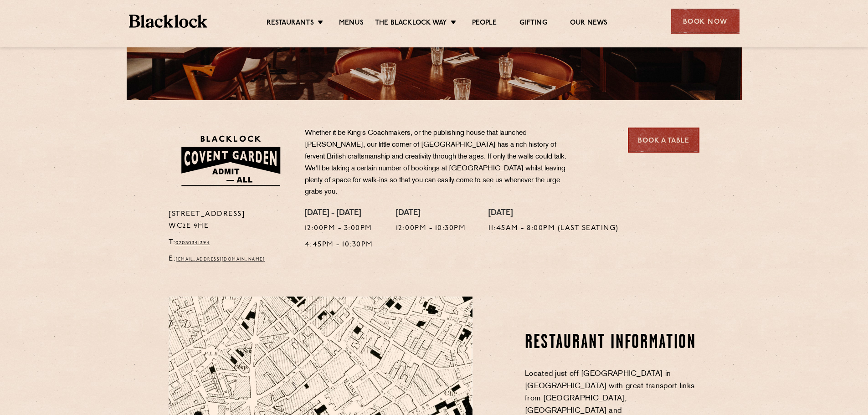 This screenshot has height=415, width=868. Describe the element at coordinates (588, 24) in the screenshot. I see `a: Our News` at that location.